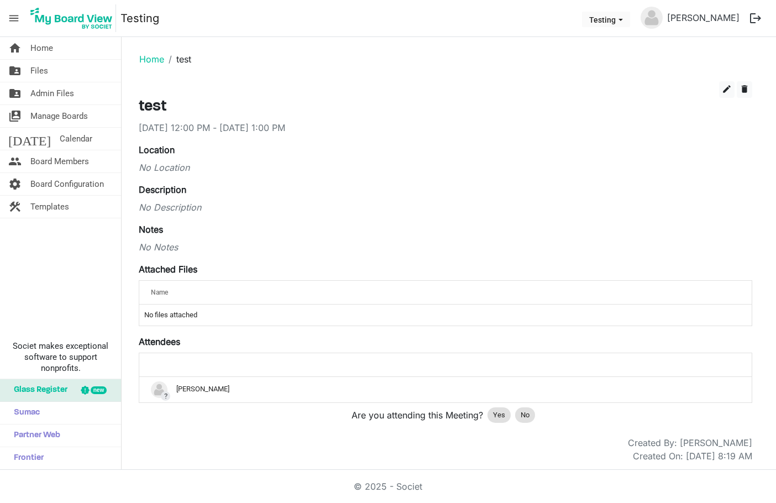 The height and width of the screenshot is (503, 776). Describe the element at coordinates (446, 168) in the screenshot. I see `div: No Location` at that location.